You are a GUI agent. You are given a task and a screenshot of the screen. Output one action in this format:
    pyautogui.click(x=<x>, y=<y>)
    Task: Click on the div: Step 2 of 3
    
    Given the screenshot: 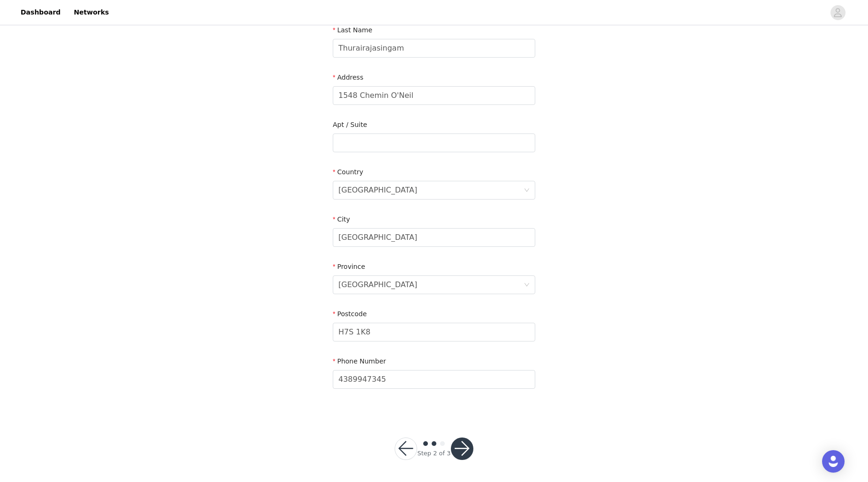 What is the action you would take?
    pyautogui.click(x=434, y=454)
    